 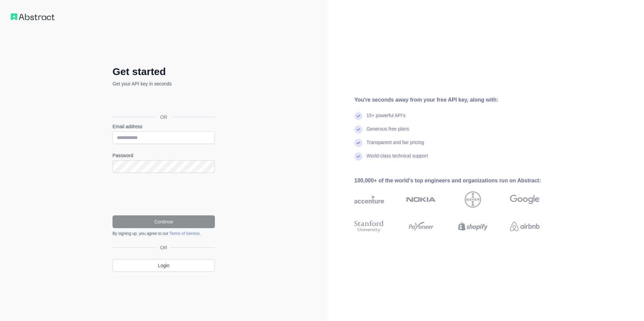 What do you see at coordinates (369, 200) in the screenshot?
I see `img: accenture` at bounding box center [369, 200].